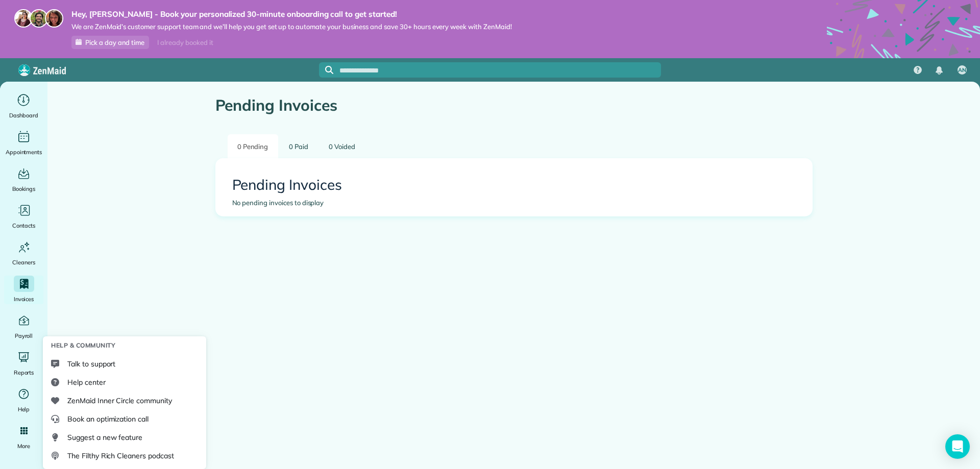 This screenshot has height=469, width=980. I want to click on a: Help, so click(23, 399).